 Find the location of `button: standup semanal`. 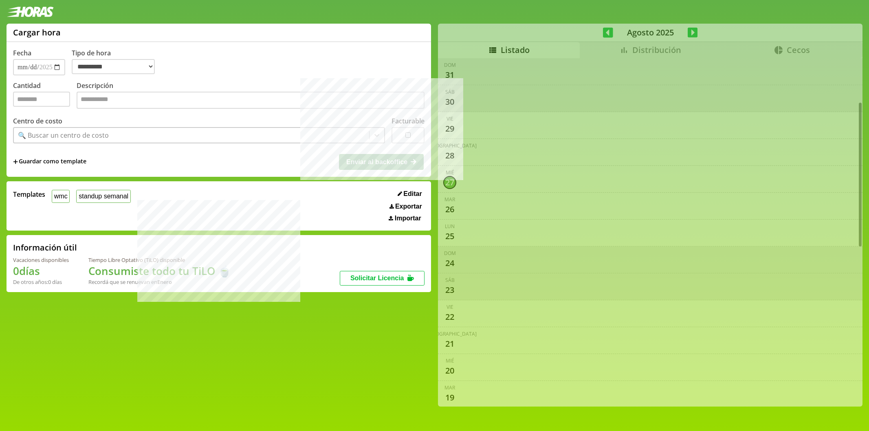

button: standup semanal is located at coordinates (103, 196).